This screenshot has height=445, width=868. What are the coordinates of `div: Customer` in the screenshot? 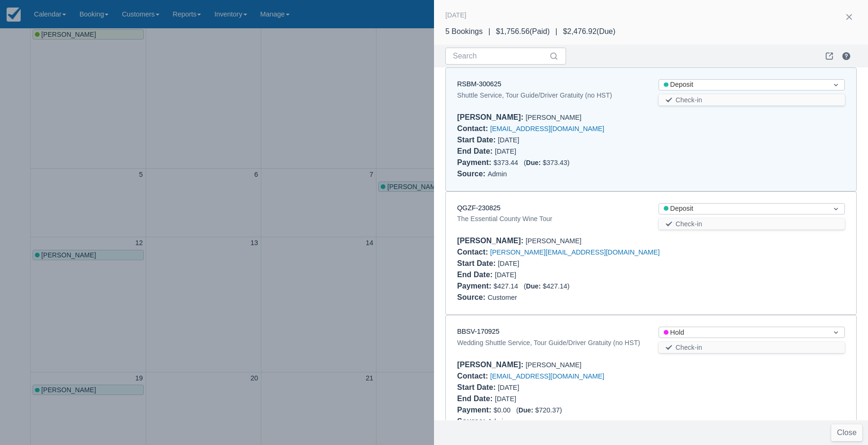 It's located at (651, 297).